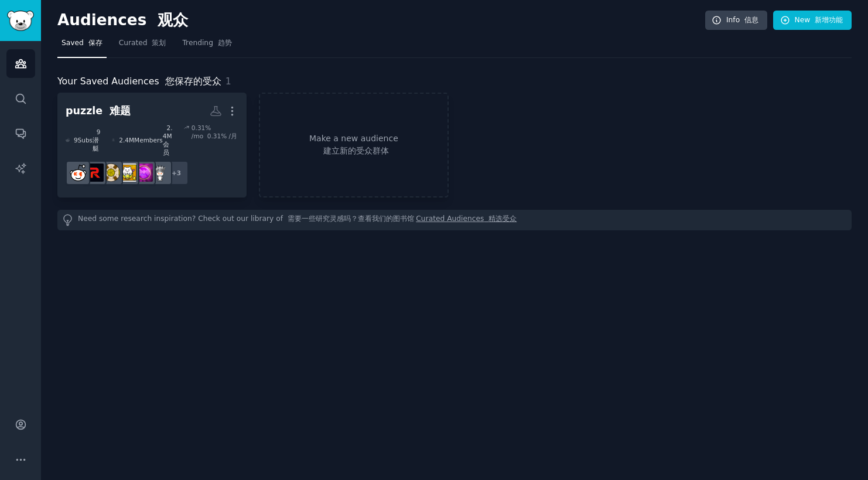  What do you see at coordinates (381, 21) in the screenshot?
I see `h2: Audiences` at bounding box center [381, 21].